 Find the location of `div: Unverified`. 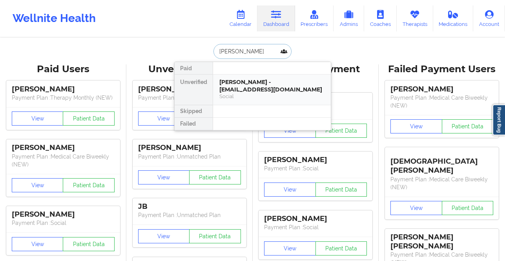

div: Unverified is located at coordinates (194, 90).